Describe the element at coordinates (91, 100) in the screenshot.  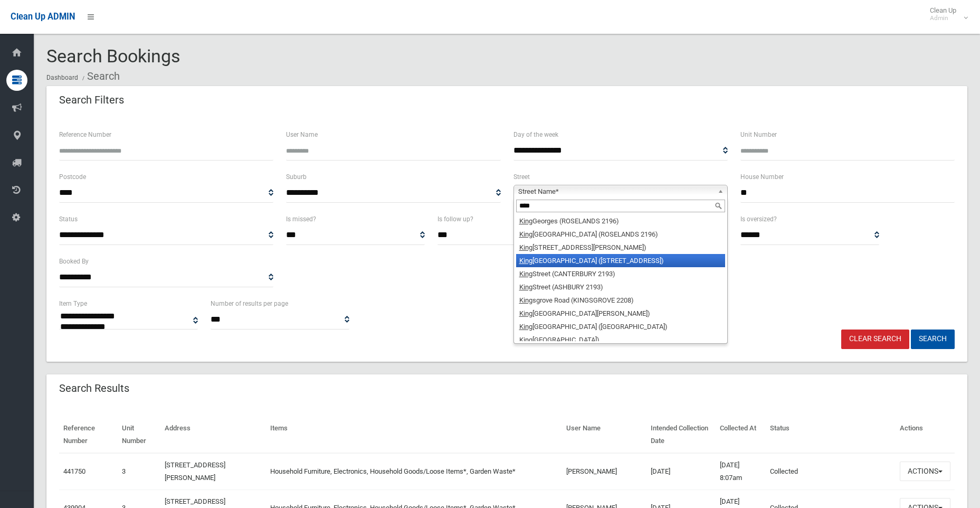
I see `header: Search Filters` at that location.